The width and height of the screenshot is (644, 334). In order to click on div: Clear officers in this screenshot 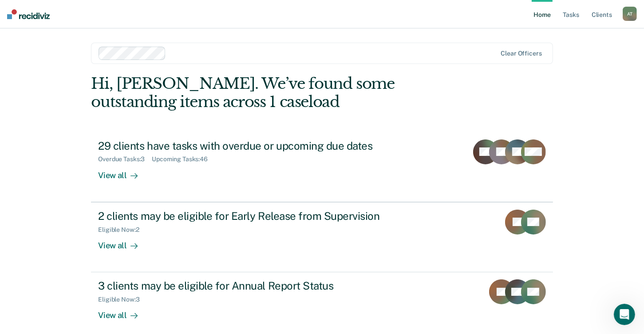, I will do `click(521, 53)`.